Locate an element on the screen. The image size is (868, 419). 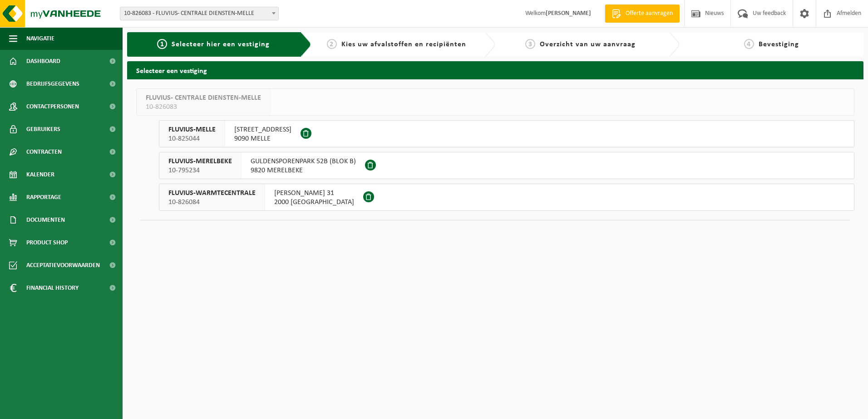
span: 9820 MERELBEKE is located at coordinates (304, 170).